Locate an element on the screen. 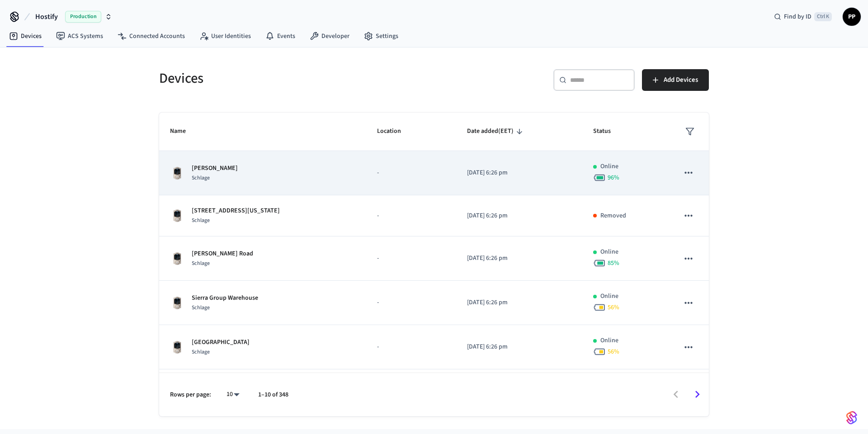  span: PP is located at coordinates (852, 17).